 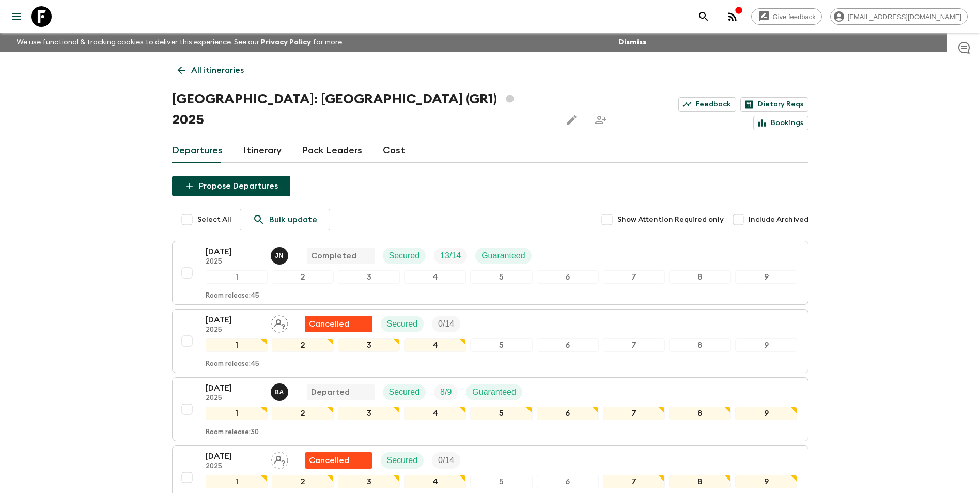 What do you see at coordinates (671, 220) in the screenshot?
I see `span: Show Attention Required only` at bounding box center [671, 220].